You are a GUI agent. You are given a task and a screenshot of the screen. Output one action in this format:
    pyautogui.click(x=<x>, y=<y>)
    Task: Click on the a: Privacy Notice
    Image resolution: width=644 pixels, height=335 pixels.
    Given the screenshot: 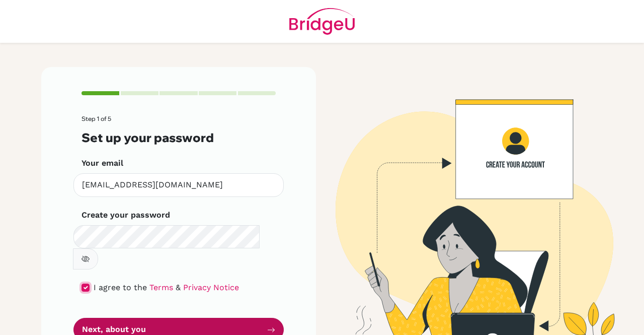 What is the action you would take?
    pyautogui.click(x=211, y=287)
    